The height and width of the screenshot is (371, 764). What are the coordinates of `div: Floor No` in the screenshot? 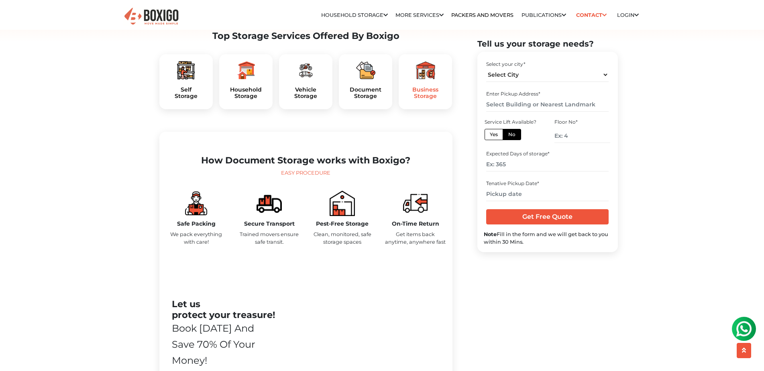 It's located at (582, 122).